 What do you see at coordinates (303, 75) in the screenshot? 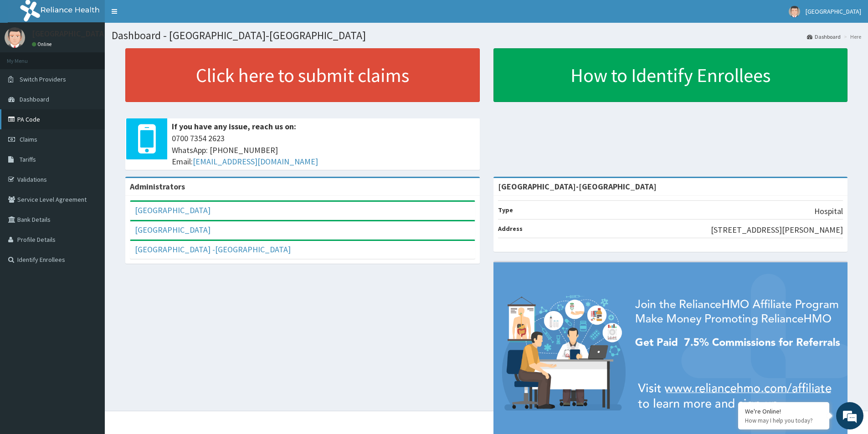
I see `a: Click here to submit claims` at bounding box center [303, 75].